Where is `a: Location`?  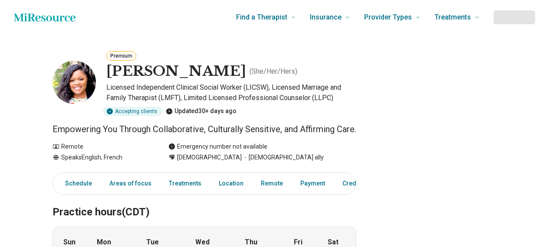
a: Location is located at coordinates (231, 184).